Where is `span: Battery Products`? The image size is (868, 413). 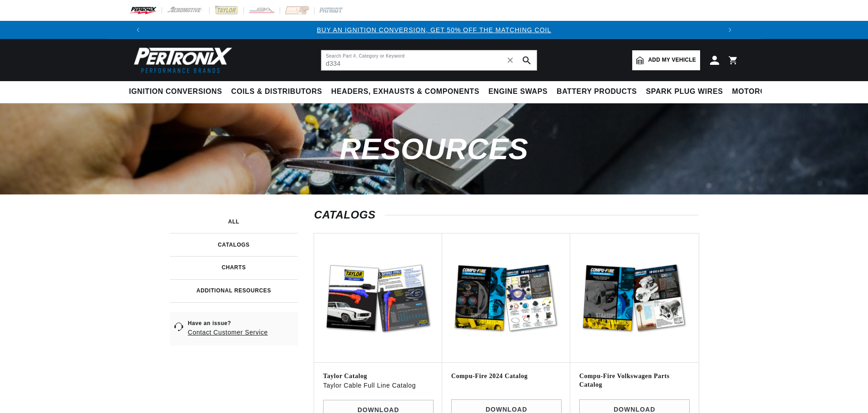
span: Battery Products is located at coordinates (597, 92).